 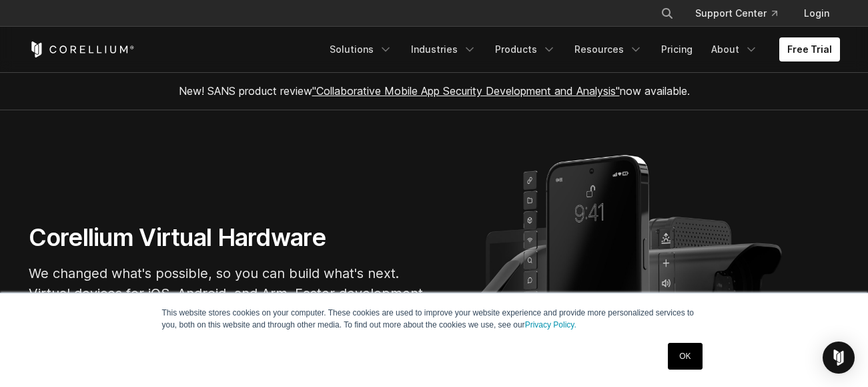 I want to click on a: Free Trial, so click(x=809, y=49).